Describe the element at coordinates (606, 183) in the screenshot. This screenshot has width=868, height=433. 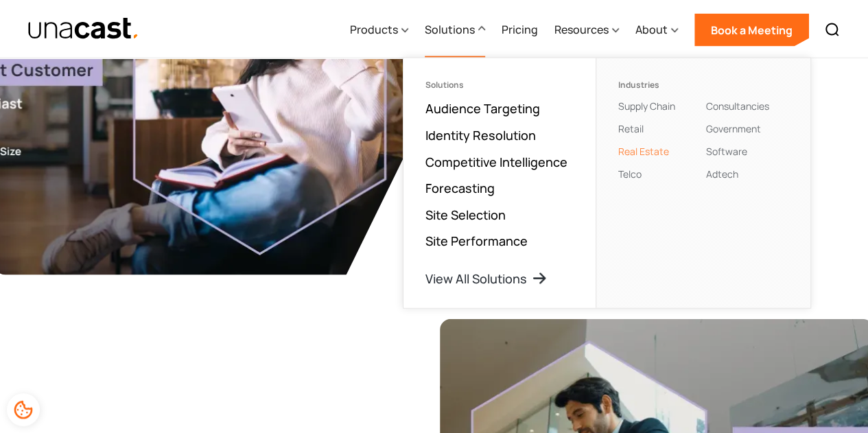
I see `nav: Solutions` at that location.